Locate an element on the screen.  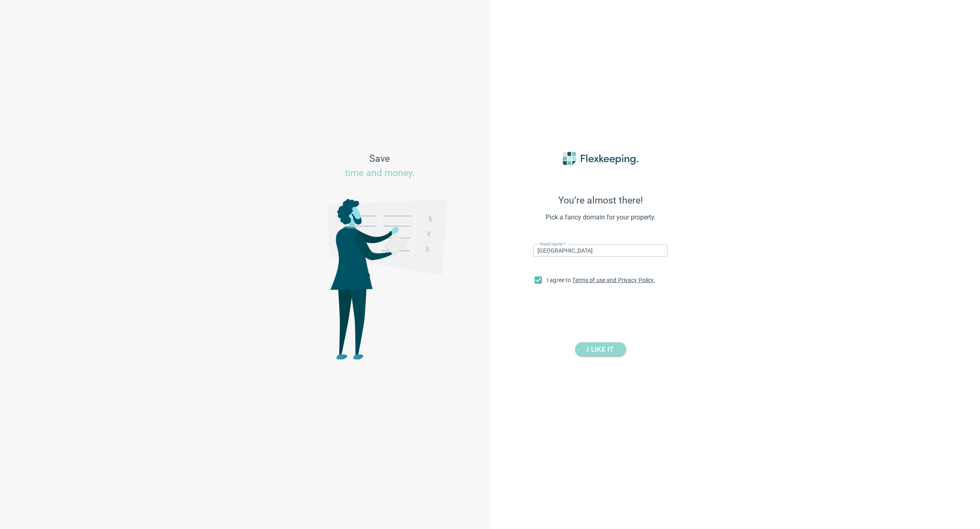
span: I agree to is located at coordinates (600, 279).